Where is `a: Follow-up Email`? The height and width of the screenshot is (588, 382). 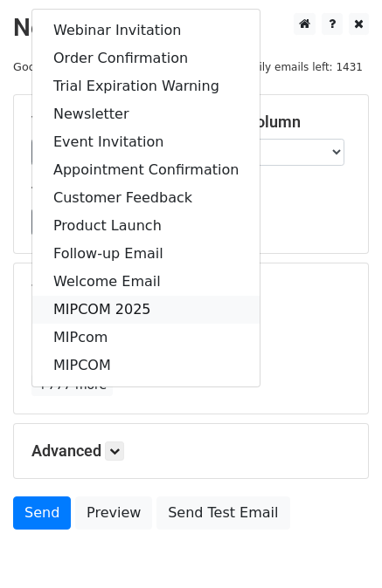 a: Follow-up Email is located at coordinates (146, 254).